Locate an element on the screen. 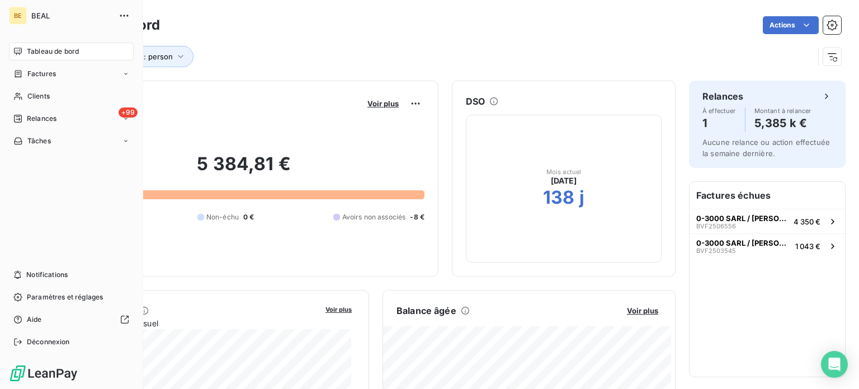 The width and height of the screenshot is (859, 389). h2: 138 is located at coordinates (559, 197).